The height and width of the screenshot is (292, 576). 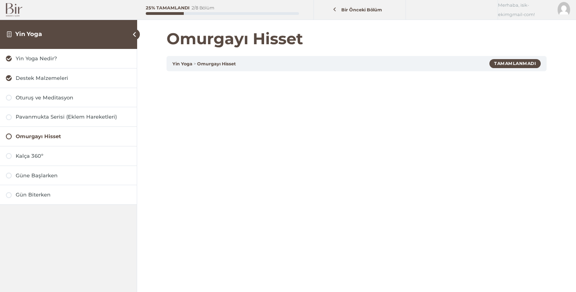 What do you see at coordinates (73, 136) in the screenshot?
I see `div: Omurgayı Hisset` at bounding box center [73, 136].